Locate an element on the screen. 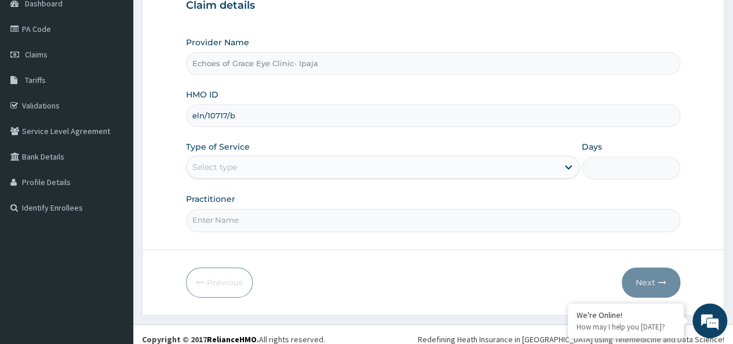  button: Previous is located at coordinates (219, 282).